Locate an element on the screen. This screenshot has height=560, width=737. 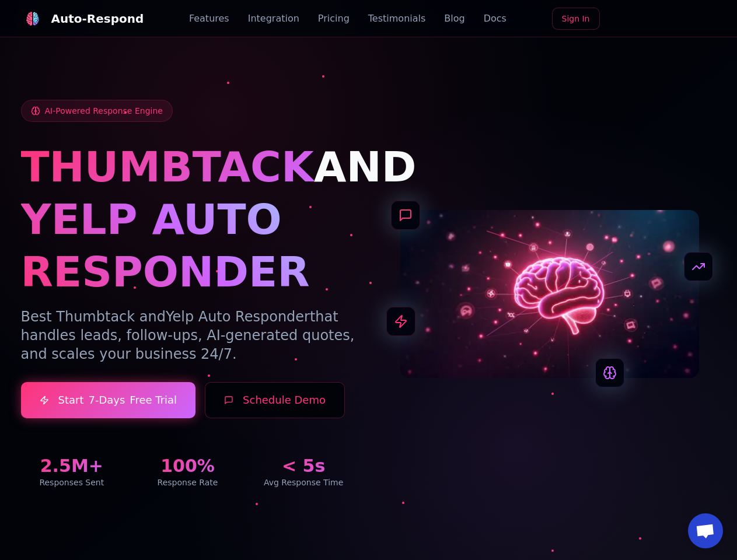
a: Pricing is located at coordinates (334, 18).